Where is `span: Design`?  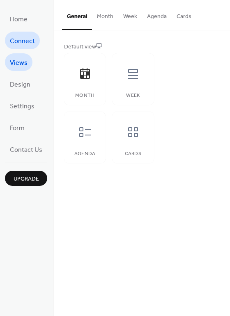
span: Design is located at coordinates (20, 85).